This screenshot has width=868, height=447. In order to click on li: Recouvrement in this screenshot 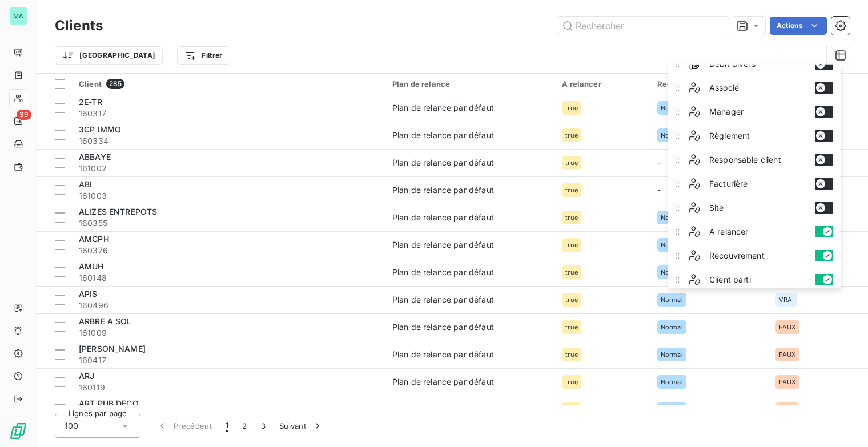, I will do `click(754, 256)`.